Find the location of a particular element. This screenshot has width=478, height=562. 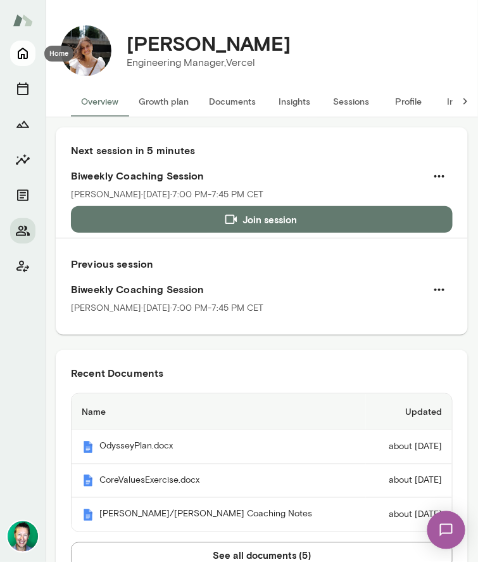

th: CoreValuesExercise.docx is located at coordinates (219, 481).